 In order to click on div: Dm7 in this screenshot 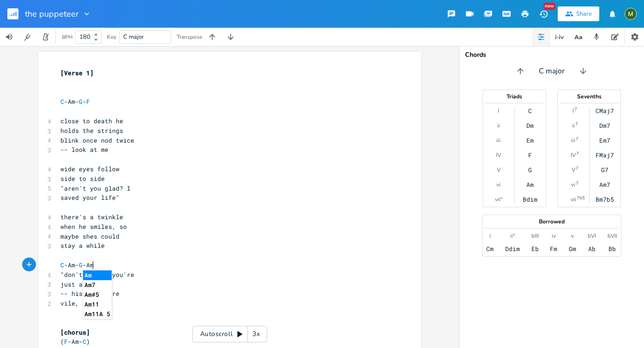, I will do `click(605, 126)`.